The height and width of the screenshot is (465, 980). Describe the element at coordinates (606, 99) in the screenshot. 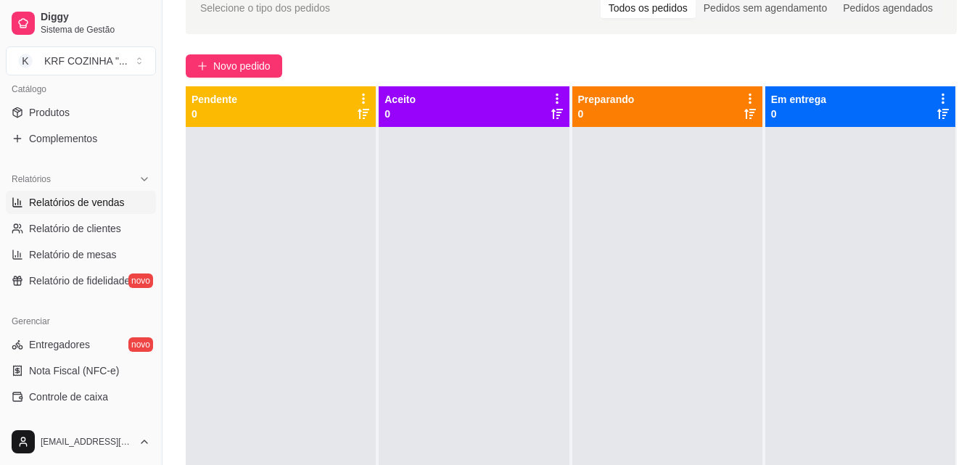

I see `p: Preparando` at that location.